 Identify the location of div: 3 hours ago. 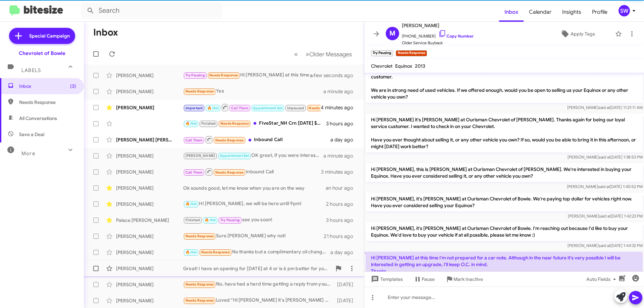
(342, 220).